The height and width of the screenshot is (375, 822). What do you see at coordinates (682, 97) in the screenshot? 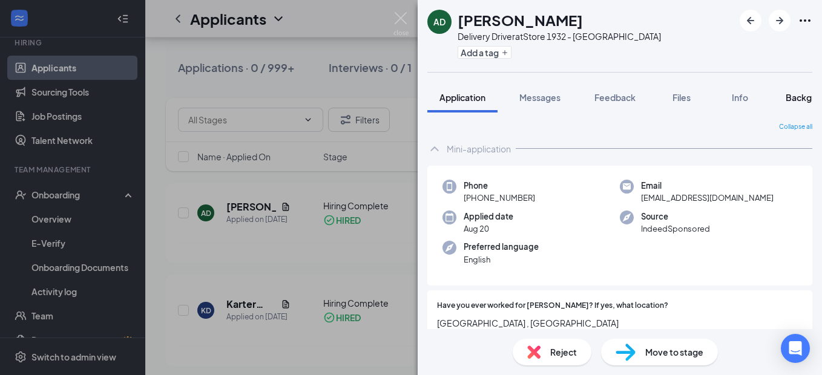
I see `span: Files` at bounding box center [682, 97].